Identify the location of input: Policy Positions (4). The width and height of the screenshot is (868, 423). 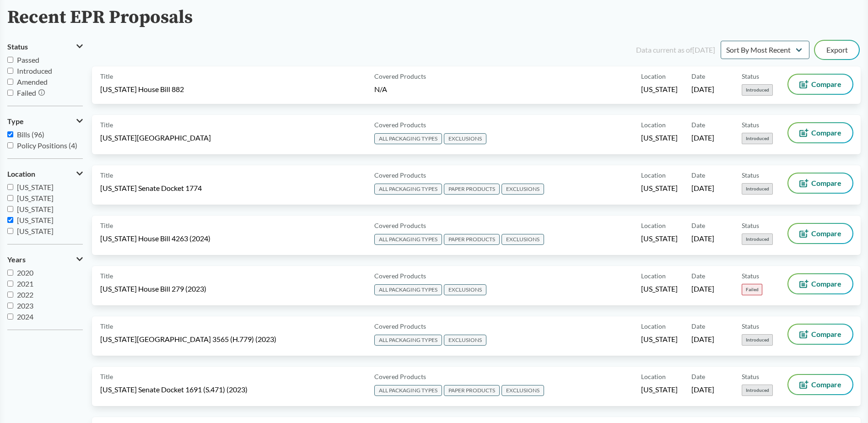
(10, 146).